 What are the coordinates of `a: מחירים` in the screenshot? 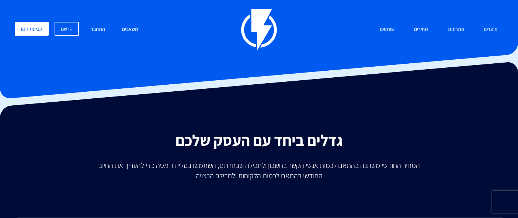 It's located at (421, 29).